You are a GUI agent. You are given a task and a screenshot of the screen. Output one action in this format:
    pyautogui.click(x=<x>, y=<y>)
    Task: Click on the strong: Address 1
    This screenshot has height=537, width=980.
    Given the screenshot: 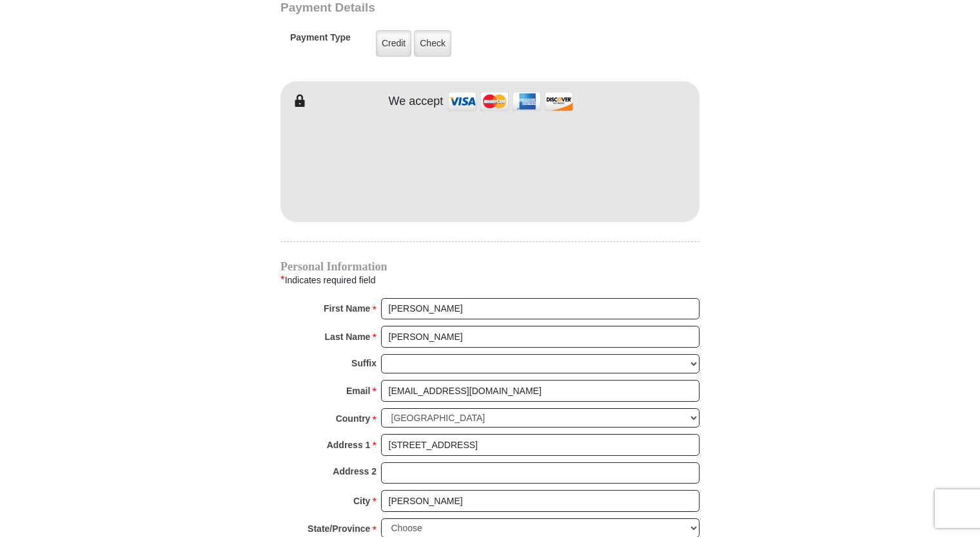 What is the action you would take?
    pyautogui.click(x=349, y=445)
    